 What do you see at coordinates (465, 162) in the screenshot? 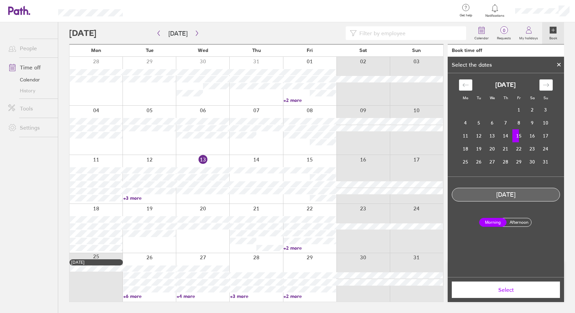
I see `td: Monday, August 25, 2025` at bounding box center [465, 162].